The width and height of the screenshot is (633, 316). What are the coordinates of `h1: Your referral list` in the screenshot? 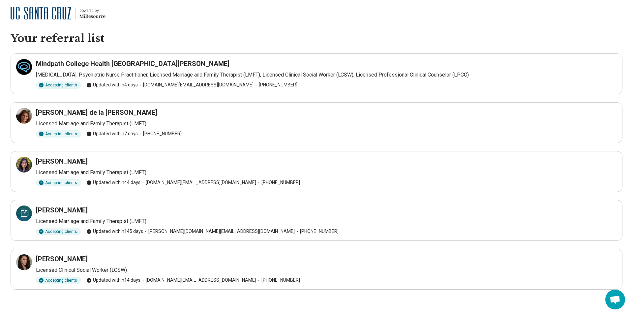 It's located at (316, 39).